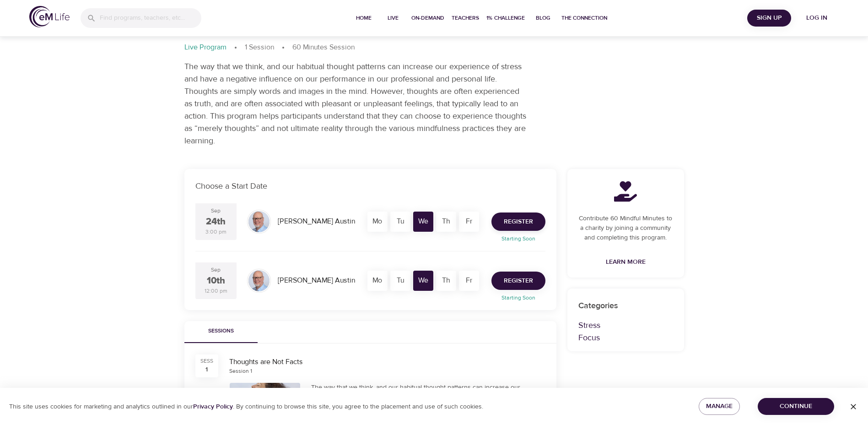  I want to click on span: Manage, so click(720, 406).